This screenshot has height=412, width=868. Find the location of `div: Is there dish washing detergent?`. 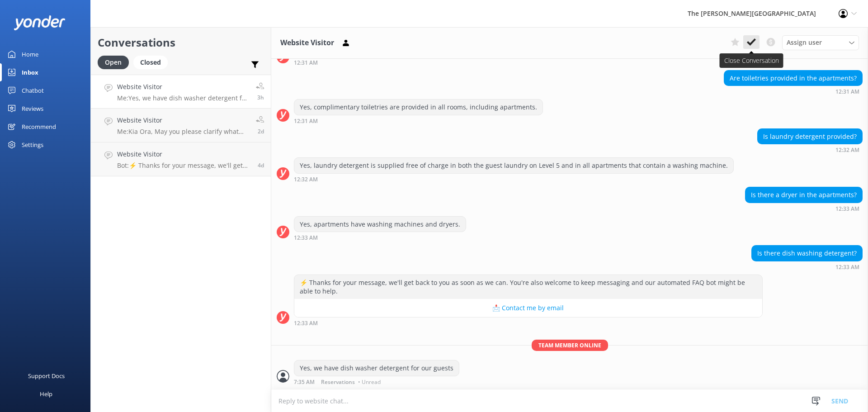

div: Is there dish washing detergent? is located at coordinates (807, 253).